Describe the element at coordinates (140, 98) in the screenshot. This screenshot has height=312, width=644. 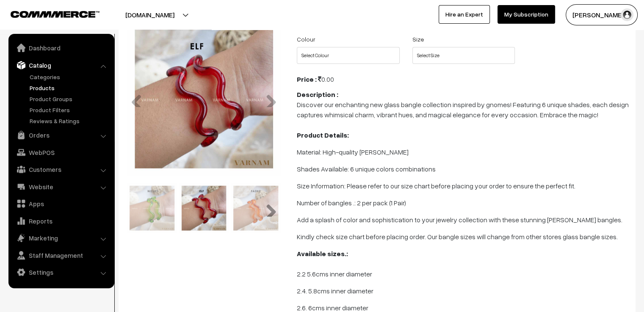
I see `a: Previous` at that location.